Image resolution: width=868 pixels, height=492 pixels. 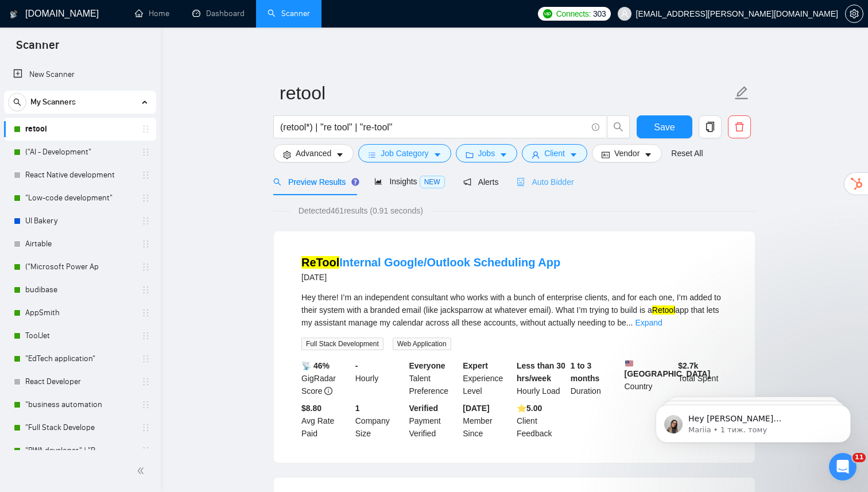 What do you see at coordinates (53, 102) in the screenshot?
I see `span: My Scanners` at bounding box center [53, 102].